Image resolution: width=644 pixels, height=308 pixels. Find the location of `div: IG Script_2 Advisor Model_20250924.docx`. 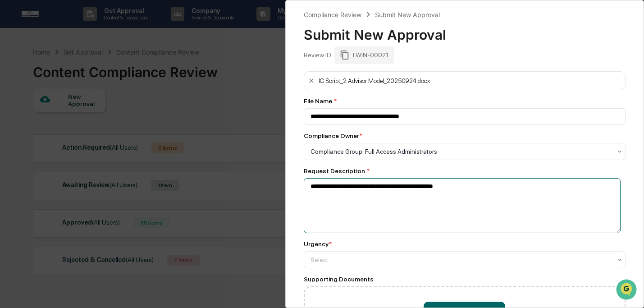

div: IG Script_2 Advisor Model_20250924.docx is located at coordinates (374, 81).